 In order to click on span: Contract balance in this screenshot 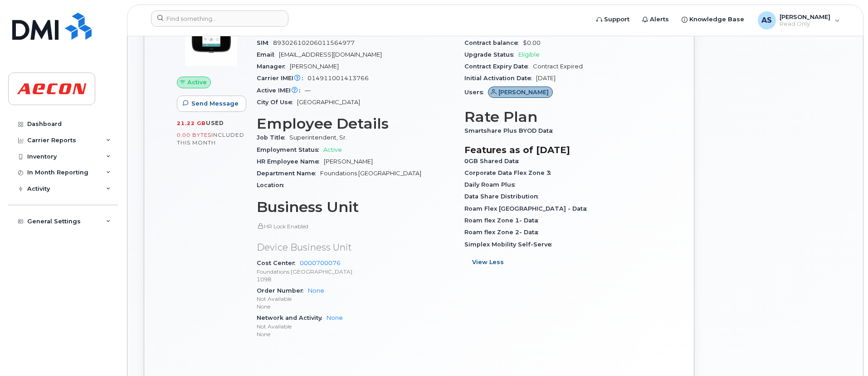, I will do `click(493, 42)`.